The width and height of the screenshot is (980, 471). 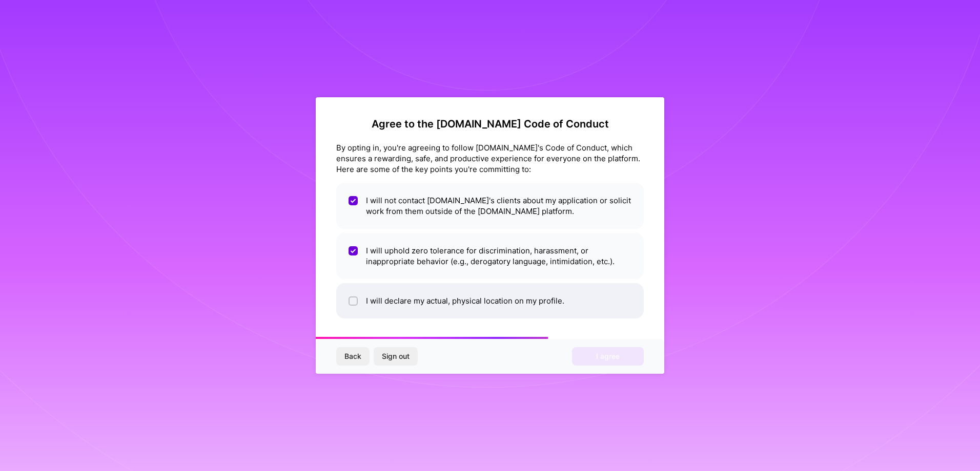 I want to click on li: I will uphold zero tolerance for discrimination, harassment, or inappropriate behavior (e.g., der..., so click(x=490, y=256).